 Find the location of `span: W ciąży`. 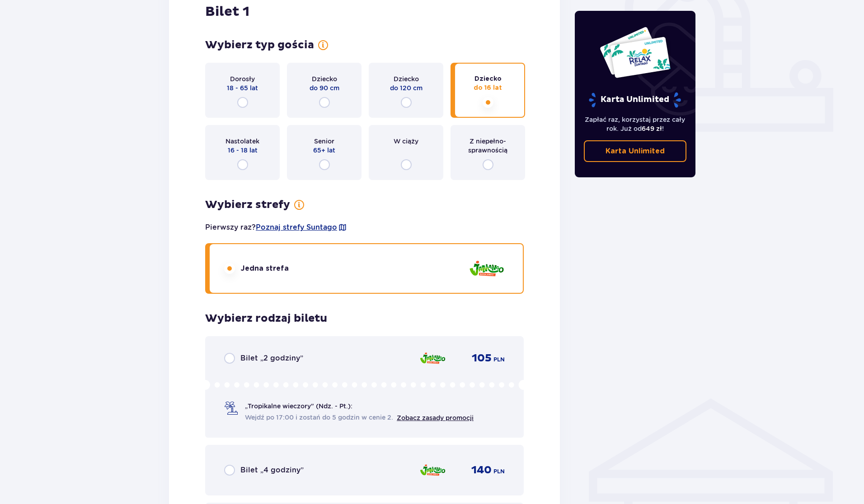

span: W ciąży is located at coordinates (406, 141).